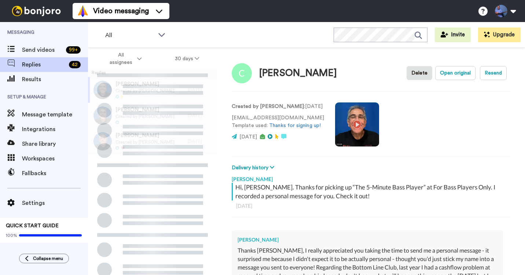 Image resolution: width=525 pixels, height=275 pixels. I want to click on span: 100%, so click(11, 235).